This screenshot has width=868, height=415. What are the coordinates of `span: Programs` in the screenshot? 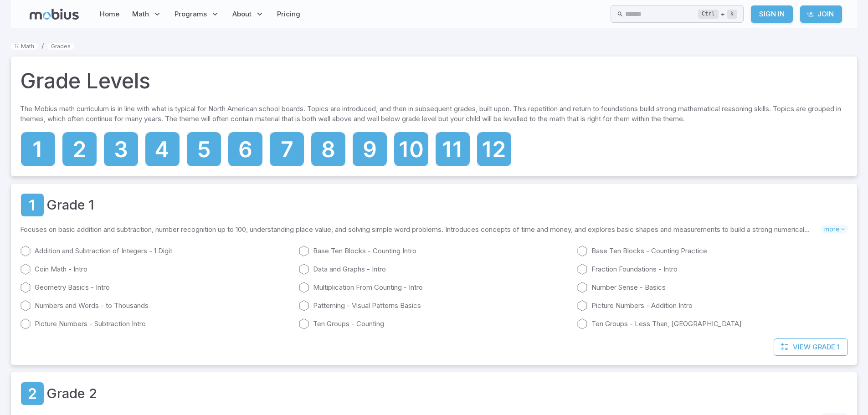 It's located at (190, 14).